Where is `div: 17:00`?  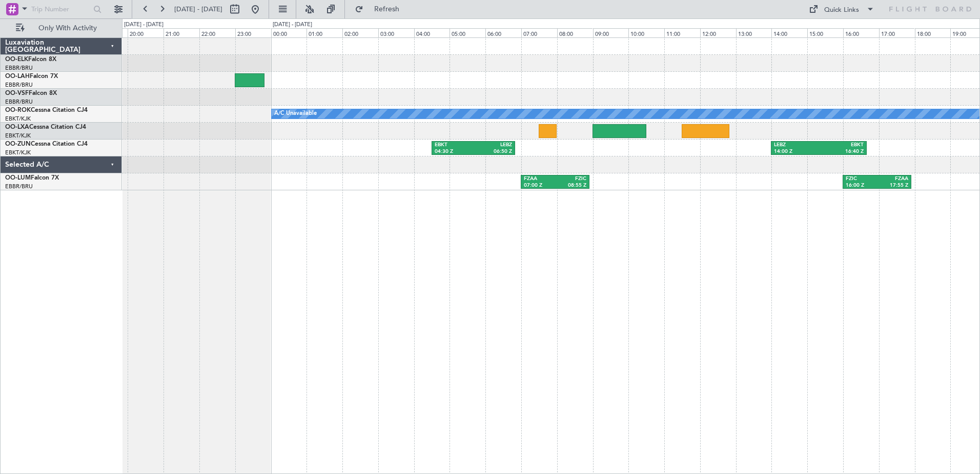 div: 17:00 is located at coordinates (897, 33).